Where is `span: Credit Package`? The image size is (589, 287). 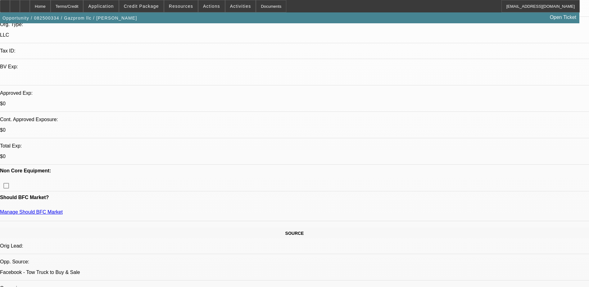 span: Credit Package is located at coordinates (141, 6).